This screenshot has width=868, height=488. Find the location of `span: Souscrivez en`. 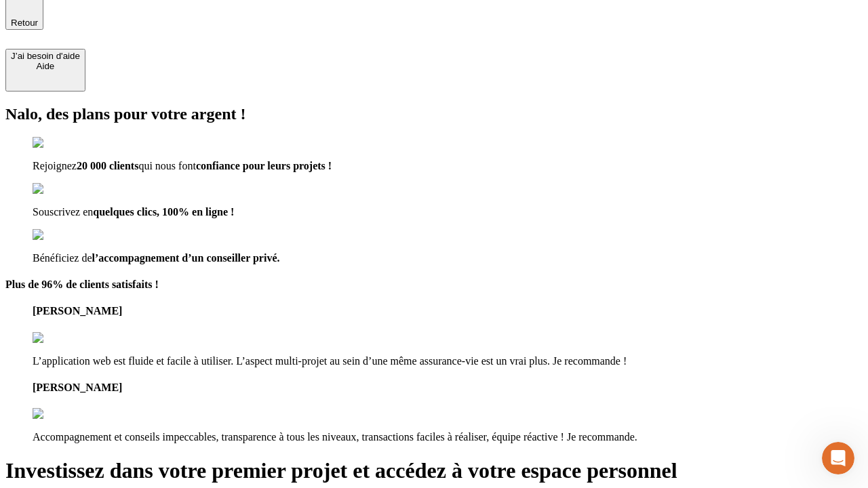

span: Souscrivez en is located at coordinates (62, 211).